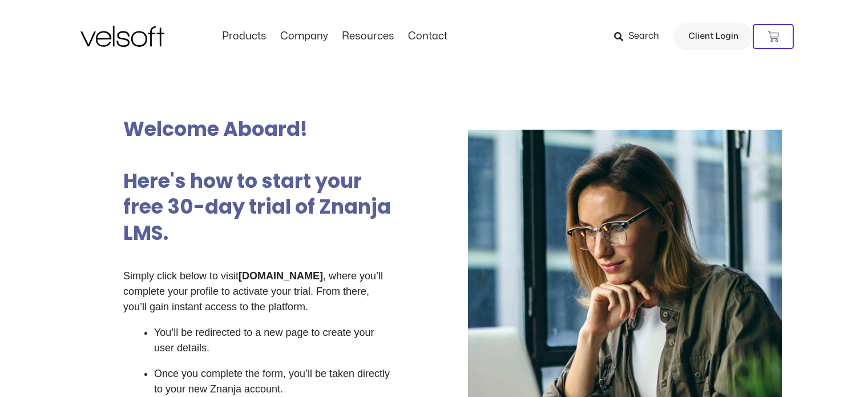 Image resolution: width=868 pixels, height=397 pixels. What do you see at coordinates (714, 37) in the screenshot?
I see `a: Client Login` at bounding box center [714, 37].